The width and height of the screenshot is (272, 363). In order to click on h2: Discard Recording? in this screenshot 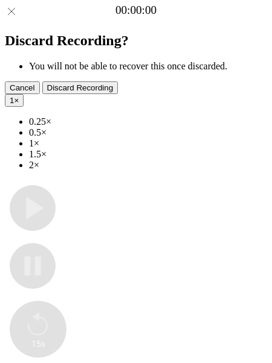, I will do `click(136, 40)`.